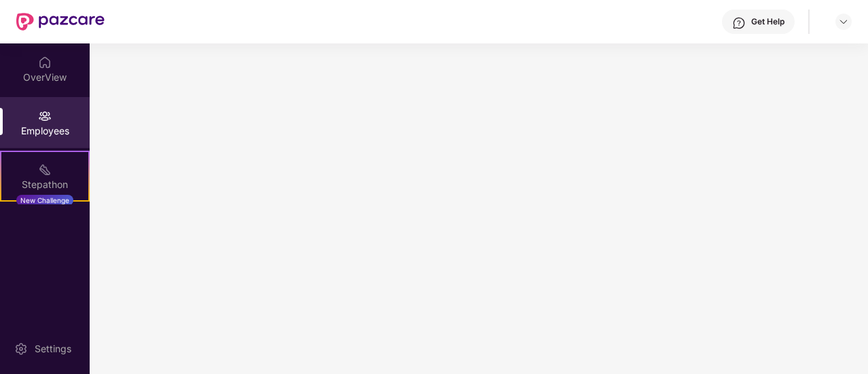  Describe the element at coordinates (768, 22) in the screenshot. I see `div: Get Help` at that location.